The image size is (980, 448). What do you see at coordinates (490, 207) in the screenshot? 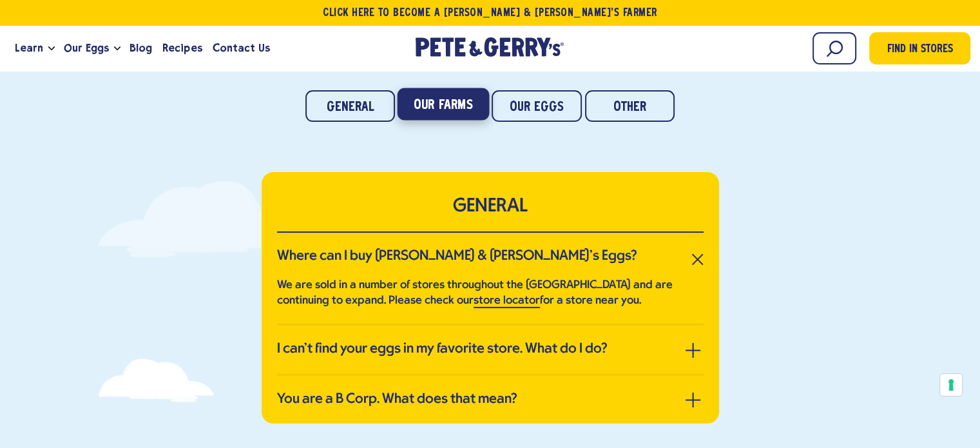
I see `h2: GENERAL` at bounding box center [490, 207].